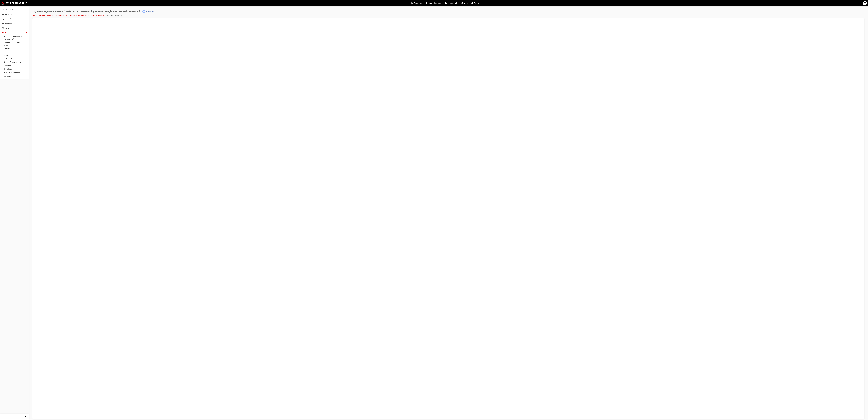 The width and height of the screenshot is (868, 420). What do you see at coordinates (14, 3) in the screenshot?
I see `a: mmal` at bounding box center [14, 3].